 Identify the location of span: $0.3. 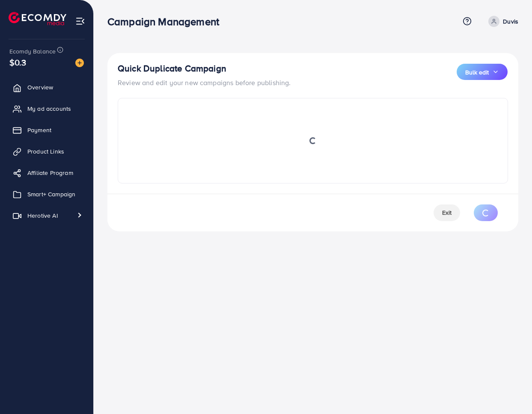
(18, 62).